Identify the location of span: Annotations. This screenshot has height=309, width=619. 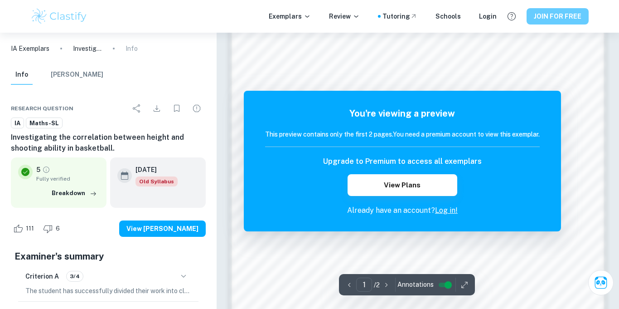
(416, 284).